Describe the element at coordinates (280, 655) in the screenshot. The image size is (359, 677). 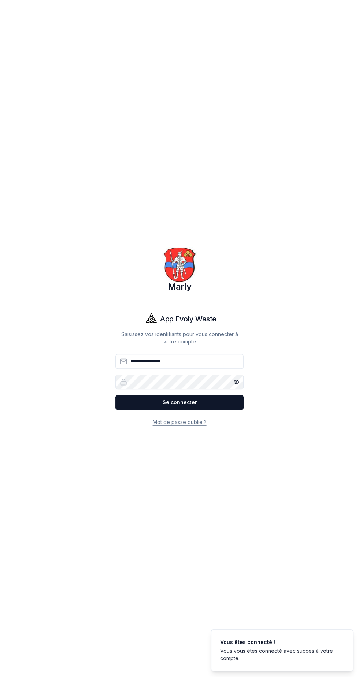
I see `div: Vous vous êtes connecté avec succès à votre compte.` at that location.